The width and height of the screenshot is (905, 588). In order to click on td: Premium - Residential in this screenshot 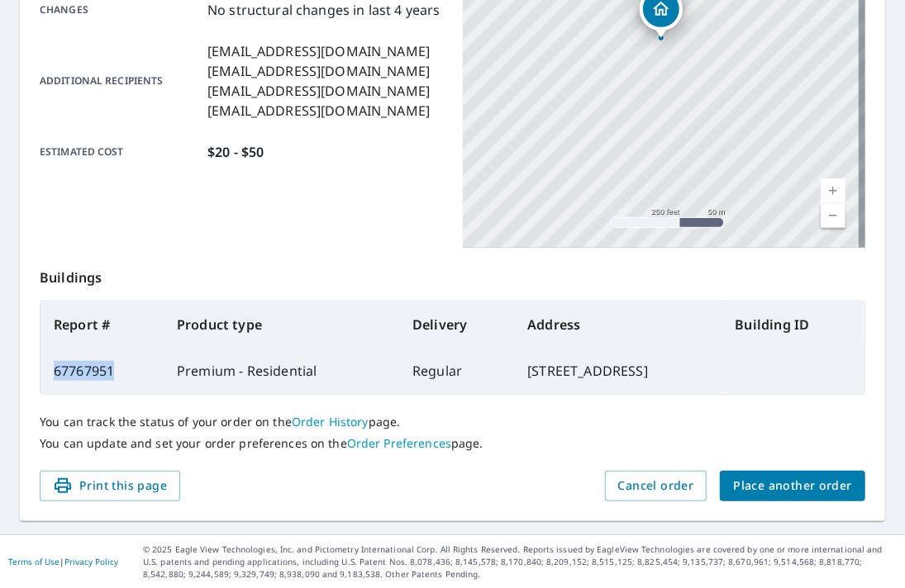, I will do `click(281, 371)`.